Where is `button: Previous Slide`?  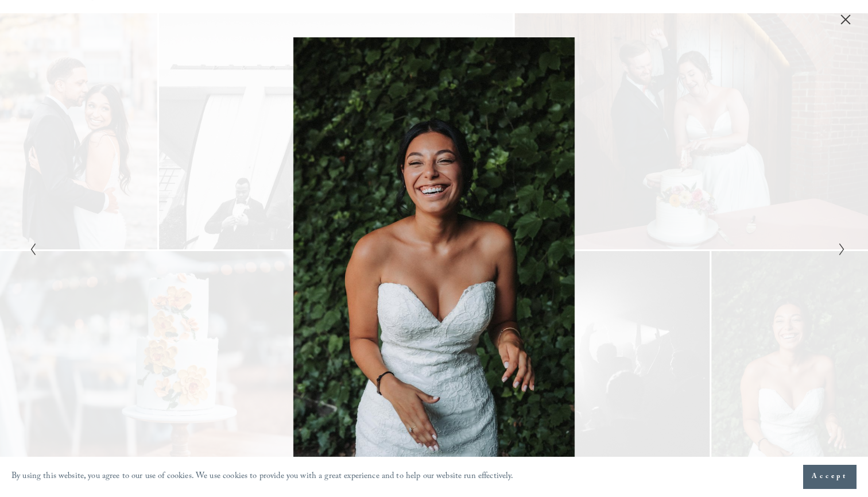
button: Previous Slide is located at coordinates (29, 248).